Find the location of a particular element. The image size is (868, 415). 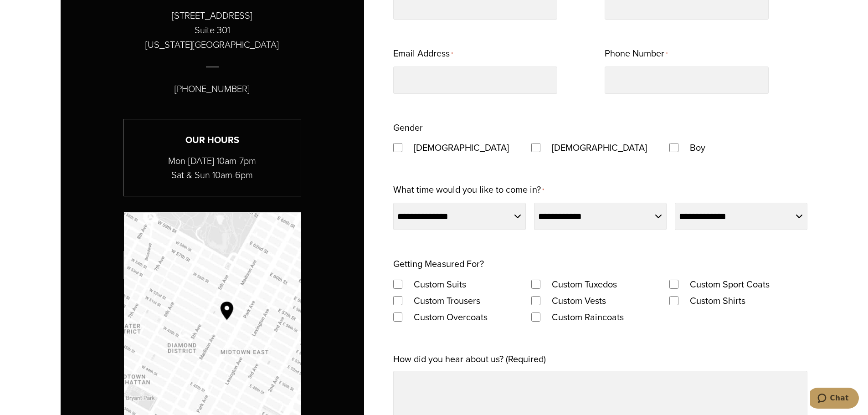

label: Custom Trousers is located at coordinates (447, 301).